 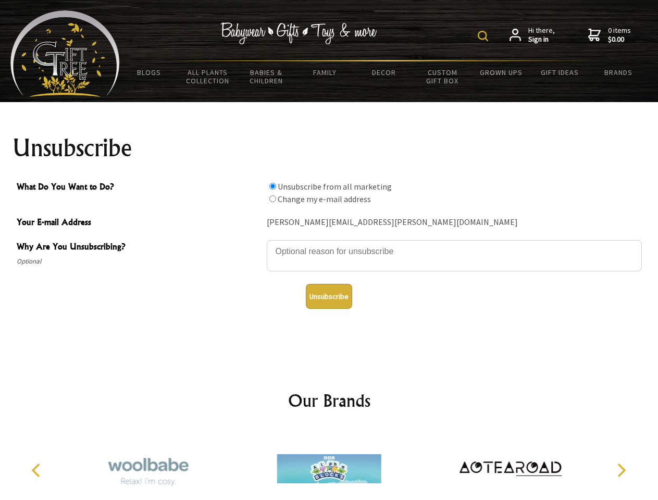 What do you see at coordinates (609, 35) in the screenshot?
I see `a: 0 items$0.00` at bounding box center [609, 35].